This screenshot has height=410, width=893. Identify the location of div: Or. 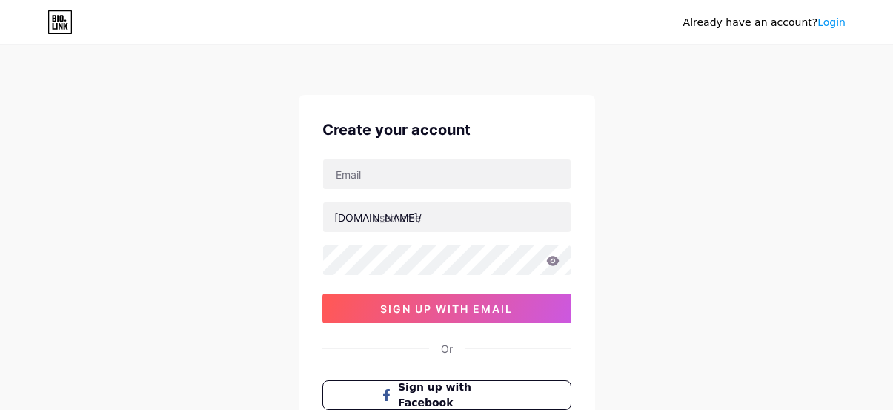
(447, 348).